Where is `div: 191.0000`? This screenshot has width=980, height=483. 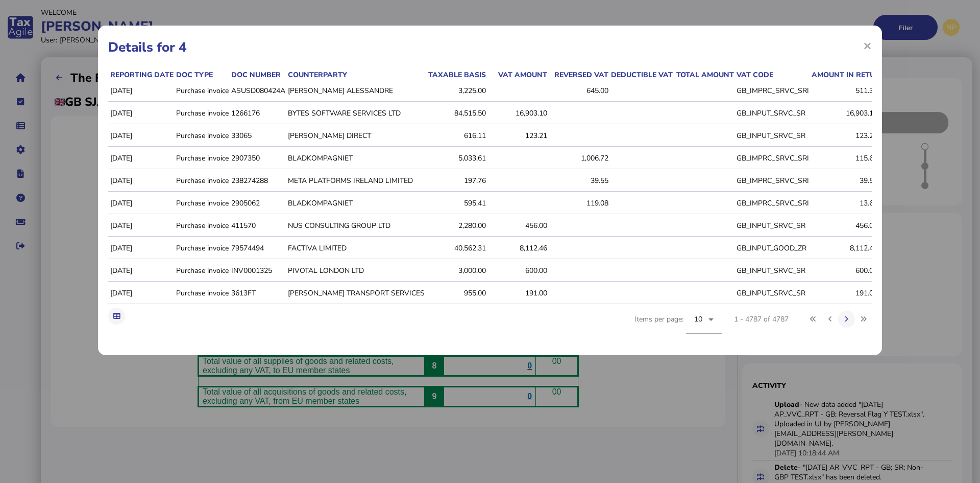 div: 191.0000 is located at coordinates (849, 293).